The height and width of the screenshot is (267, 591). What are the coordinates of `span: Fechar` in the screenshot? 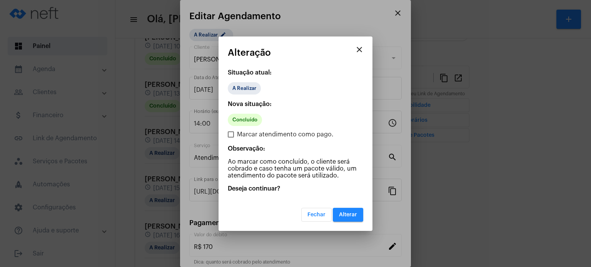 It's located at (316, 215).